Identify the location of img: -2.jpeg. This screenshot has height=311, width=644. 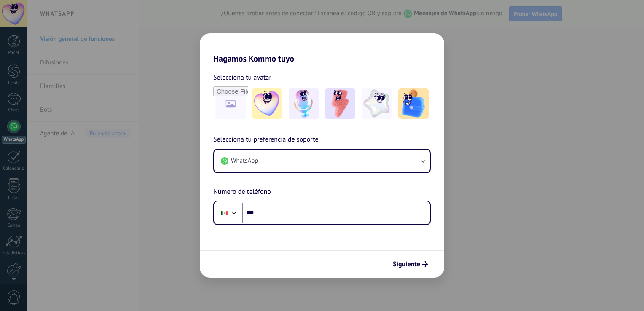
(304, 104).